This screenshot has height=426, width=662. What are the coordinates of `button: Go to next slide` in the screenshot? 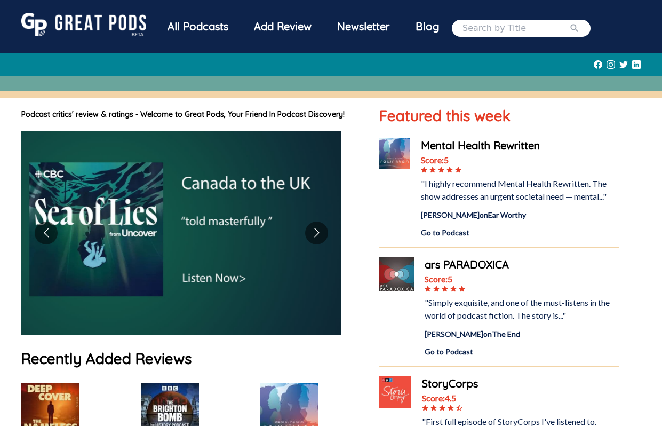 It's located at (316, 233).